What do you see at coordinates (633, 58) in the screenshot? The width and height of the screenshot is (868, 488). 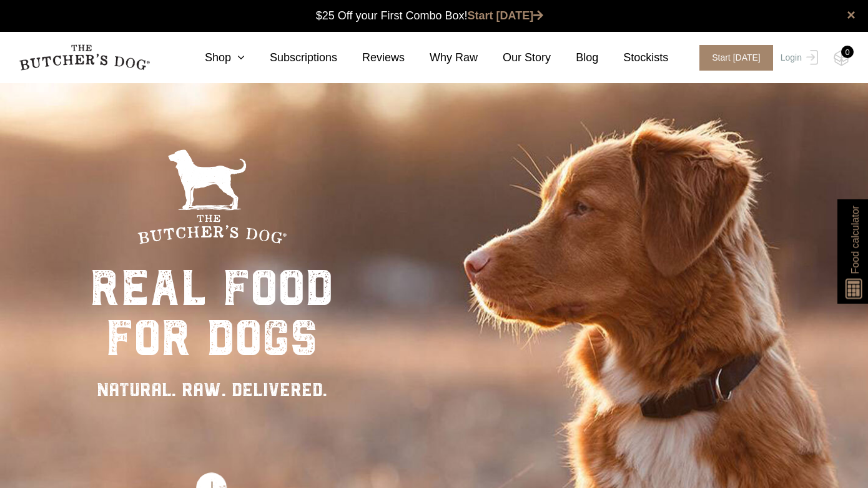 I see `a: Stockists` at bounding box center [633, 58].